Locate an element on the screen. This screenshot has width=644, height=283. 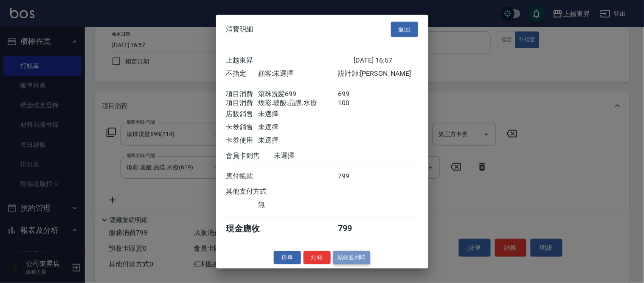
div: 699 is located at coordinates (354, 94).